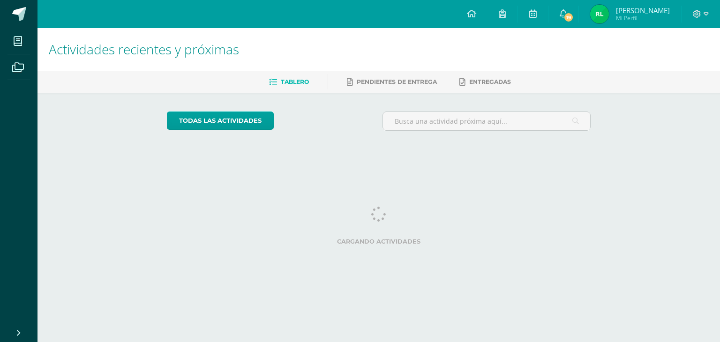 Image resolution: width=720 pixels, height=342 pixels. Describe the element at coordinates (490, 82) in the screenshot. I see `span: Entregadas` at that location.